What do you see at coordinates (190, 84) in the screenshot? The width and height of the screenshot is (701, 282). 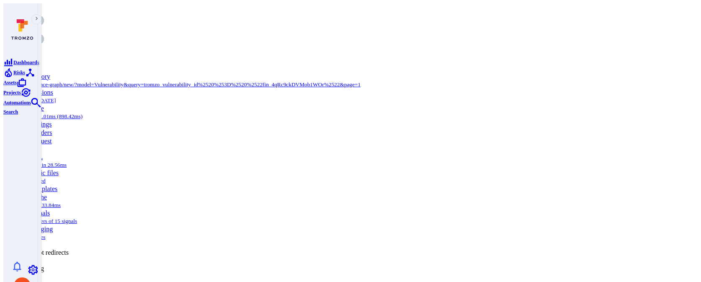 I see `small: /intelligence-graph/new/?model=Vulnerability&query=tromzo_vulnerability_id%2520%253D%2520%2522fin...` at bounding box center [190, 84].